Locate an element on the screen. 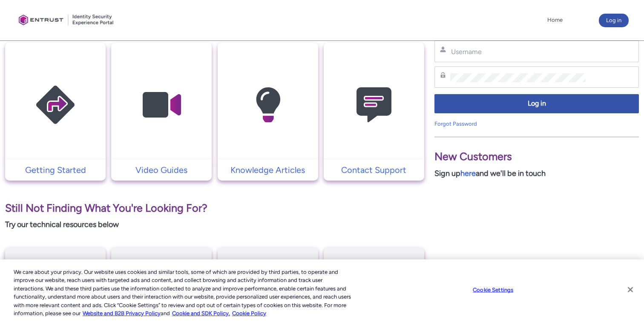 This screenshot has height=322, width=644. p: Try our technical resources below is located at coordinates (215, 225).